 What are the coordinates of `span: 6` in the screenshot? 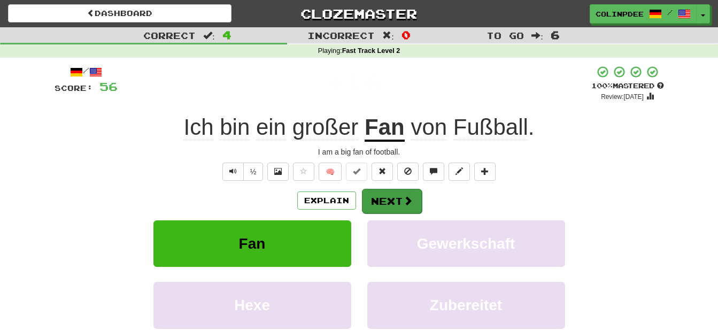 It's located at (555, 35).